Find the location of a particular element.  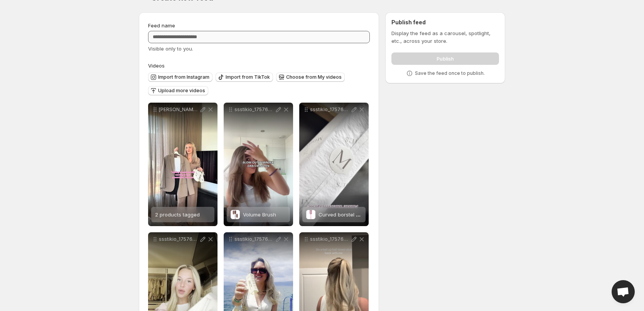

div: Open chat is located at coordinates (623, 291).